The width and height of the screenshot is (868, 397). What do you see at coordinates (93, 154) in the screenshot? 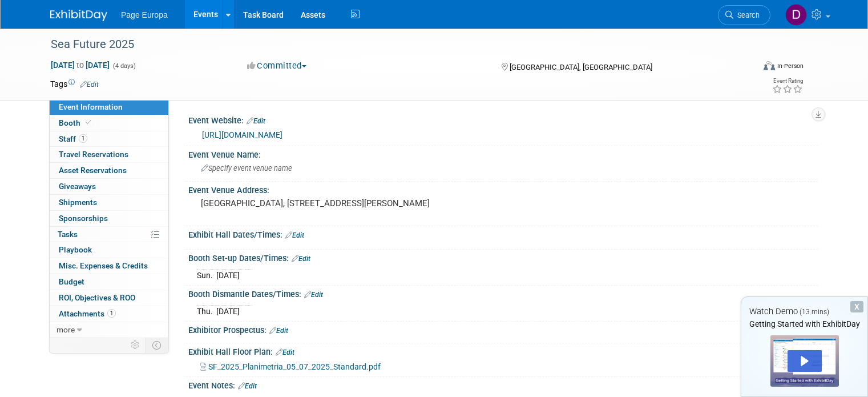
I see `span: Travel Reservations` at bounding box center [93, 154].